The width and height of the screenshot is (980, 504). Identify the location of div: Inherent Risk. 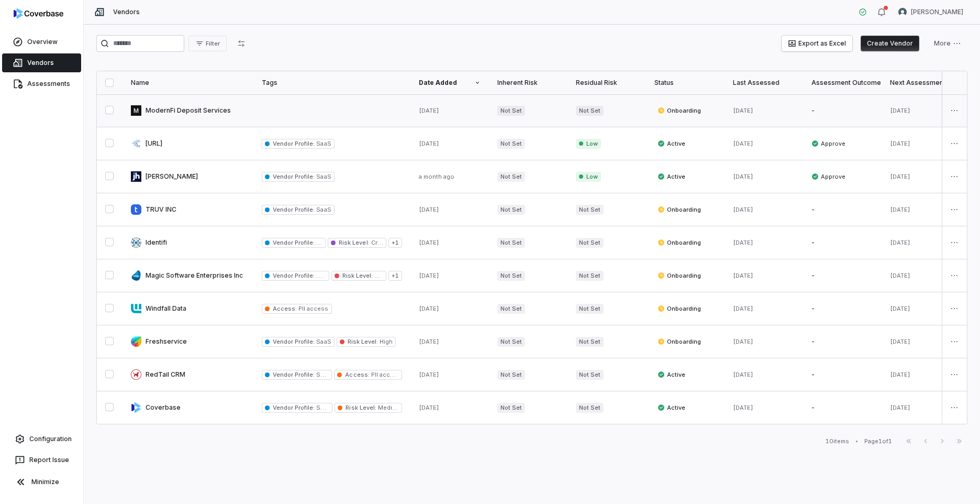
(528, 83).